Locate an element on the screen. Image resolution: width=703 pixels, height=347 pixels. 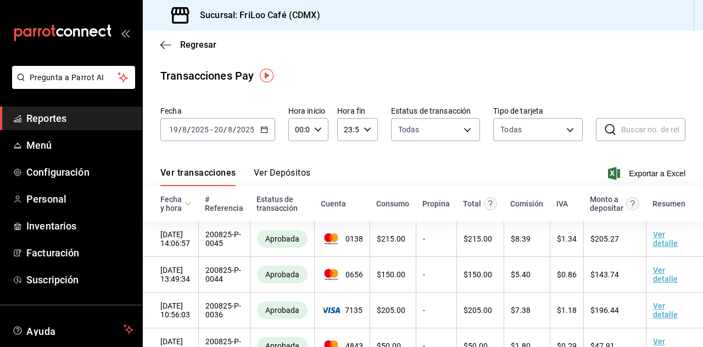
img: Tooltip marker is located at coordinates (266, 75).